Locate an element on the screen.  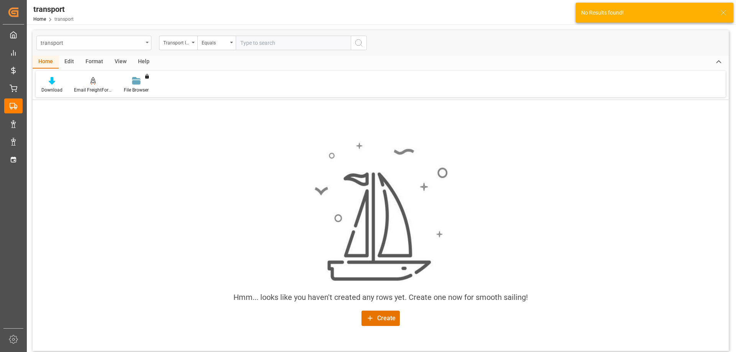
div: Download is located at coordinates (52, 90).